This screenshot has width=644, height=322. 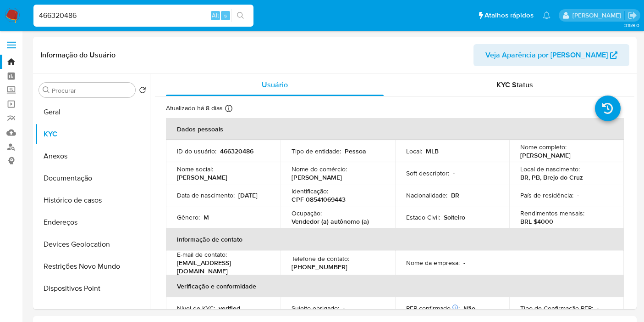 What do you see at coordinates (240, 16) in the screenshot?
I see `button: search-icon` at bounding box center [240, 16].